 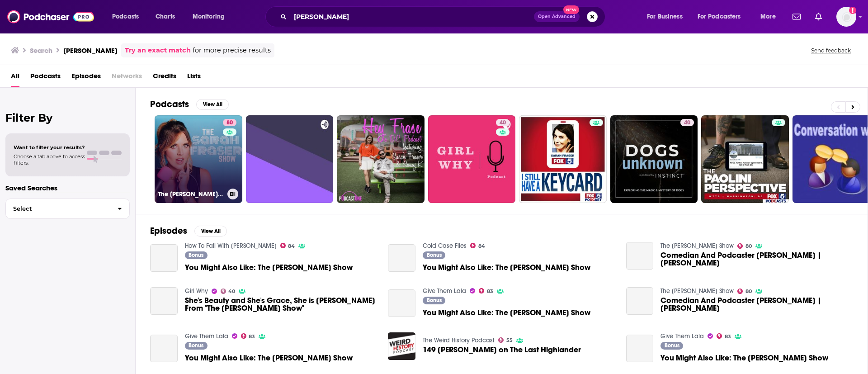 What do you see at coordinates (230, 245) in the screenshot?
I see `a: How To Fail With Elizabeth Day` at bounding box center [230, 245].